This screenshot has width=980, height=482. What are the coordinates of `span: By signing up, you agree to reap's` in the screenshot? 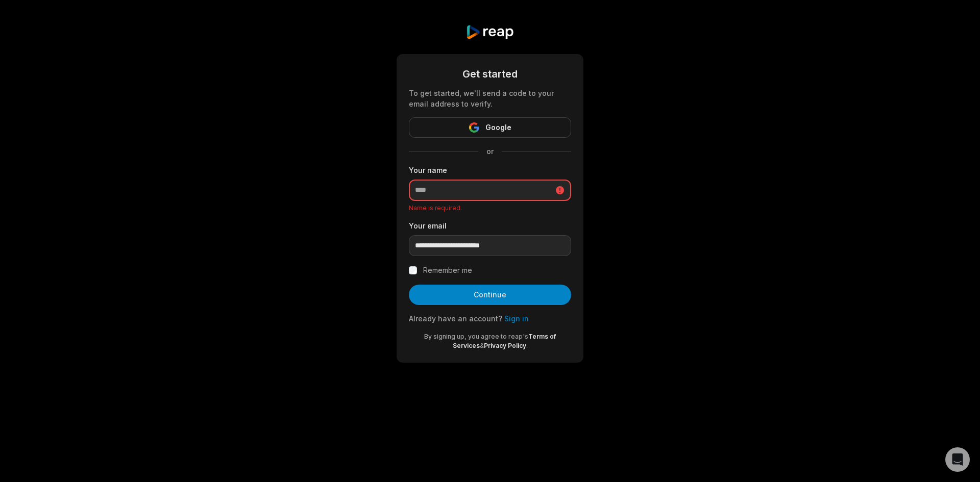 It's located at (477, 336).